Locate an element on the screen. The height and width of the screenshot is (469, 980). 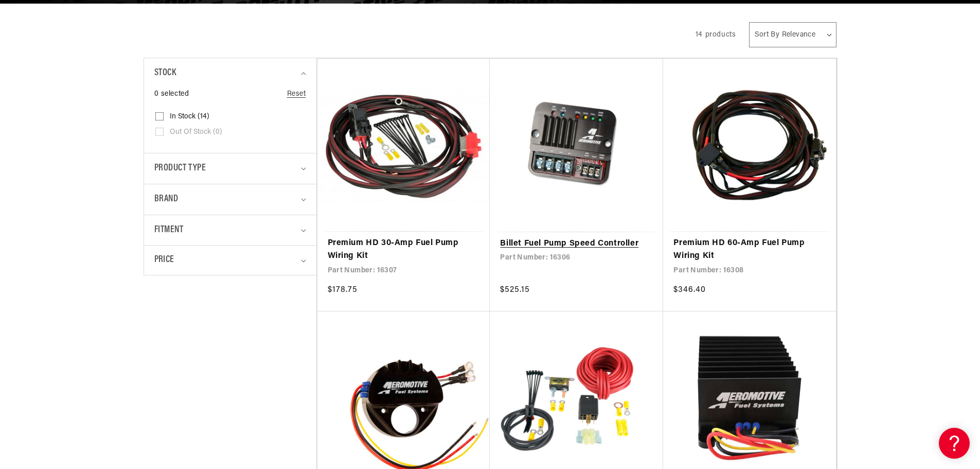
span: 14 products is located at coordinates (716, 34).